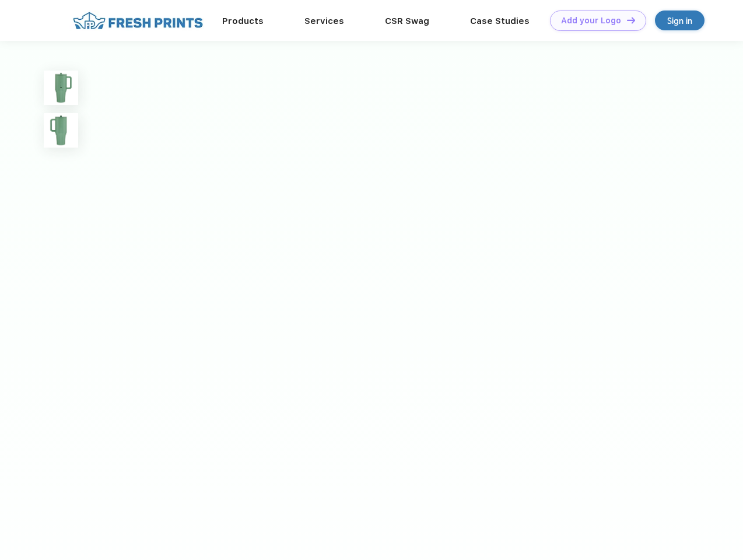 This screenshot has height=560, width=743. Describe the element at coordinates (242, 21) in the screenshot. I see `a: Products` at that location.